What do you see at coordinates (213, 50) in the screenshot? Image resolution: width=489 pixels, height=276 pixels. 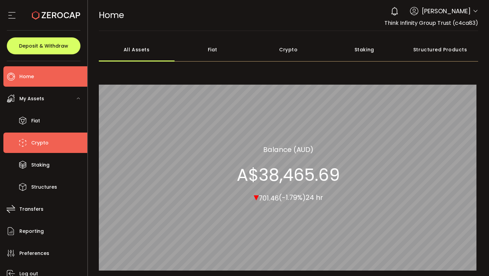 I see `div: Fiat` at bounding box center [213, 50].